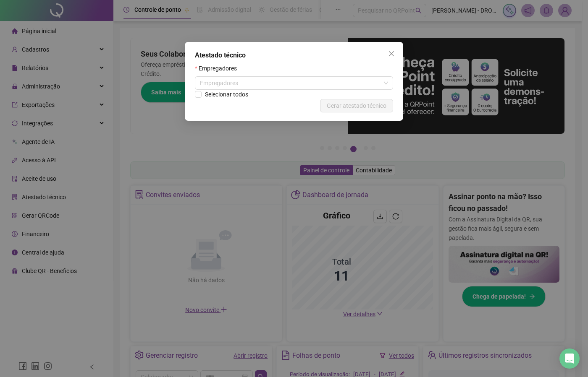 The image size is (588, 377). What do you see at coordinates (218, 68) in the screenshot?
I see `label: Empregadores` at bounding box center [218, 68].